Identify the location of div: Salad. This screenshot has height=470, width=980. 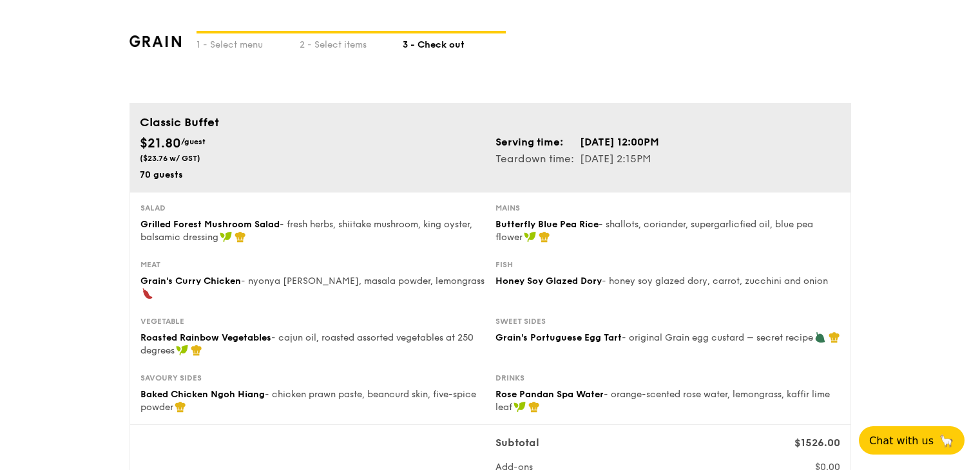
(312, 208).